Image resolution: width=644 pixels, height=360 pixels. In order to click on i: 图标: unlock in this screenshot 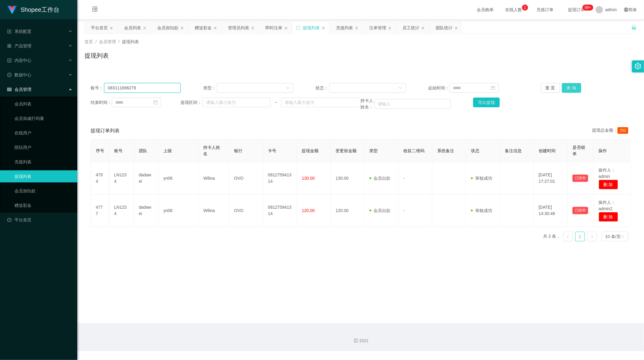, I will do `click(634, 27)`.